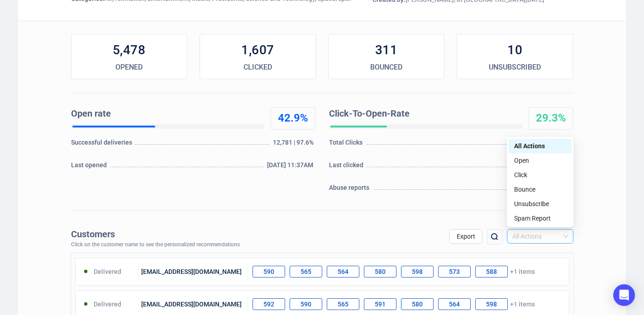 The width and height of the screenshot is (644, 315). Describe the element at coordinates (540, 146) in the screenshot. I see `div: All Actions` at that location.